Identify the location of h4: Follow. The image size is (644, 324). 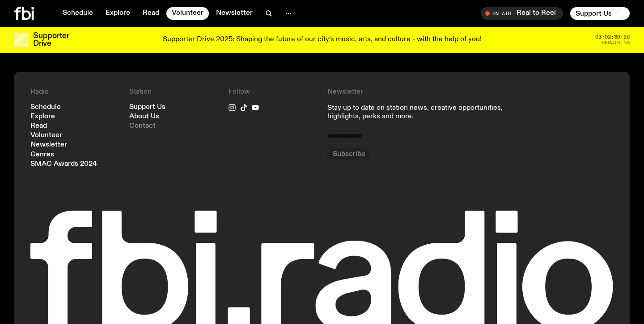
(272, 92).